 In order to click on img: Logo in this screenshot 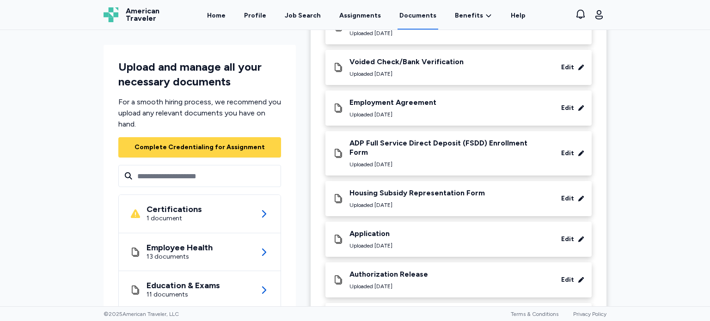, I will do `click(111, 15)`.